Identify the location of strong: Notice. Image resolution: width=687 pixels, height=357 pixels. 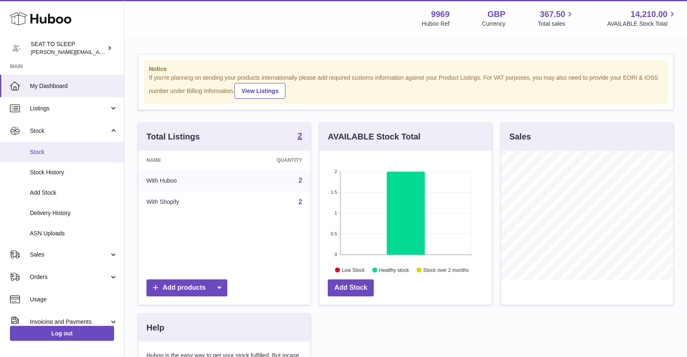
(406, 69).